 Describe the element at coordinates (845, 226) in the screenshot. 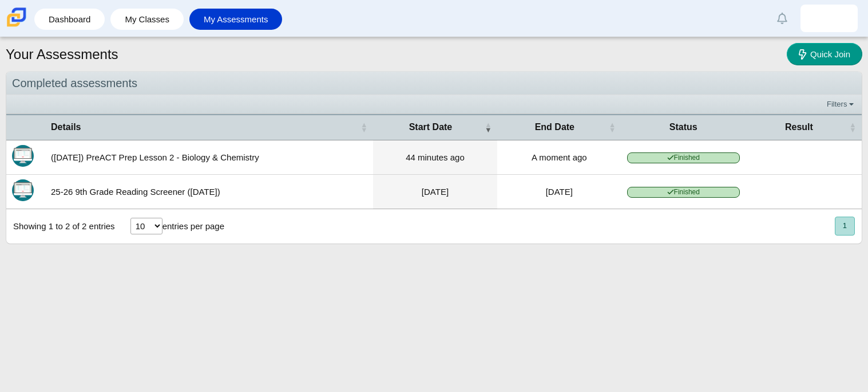

I see `button: 1` at that location.